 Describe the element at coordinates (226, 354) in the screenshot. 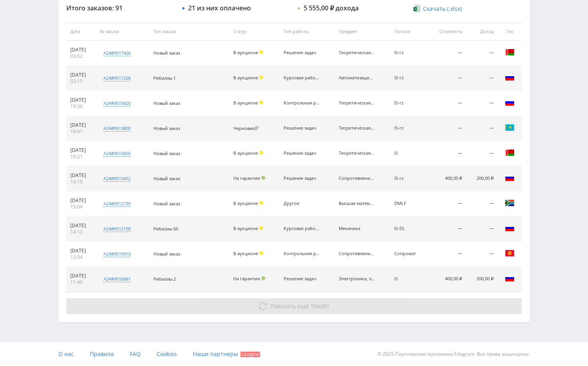

I see `a: Наши партнеры Скидки` at that location.